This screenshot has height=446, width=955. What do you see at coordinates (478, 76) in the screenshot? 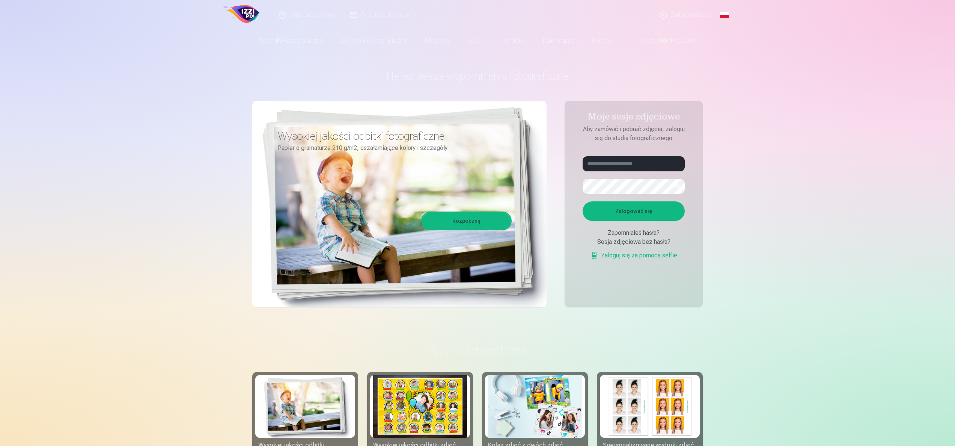
I see `h1: Najjaśniejsze wspomnienia fotograficzne` at bounding box center [478, 76].